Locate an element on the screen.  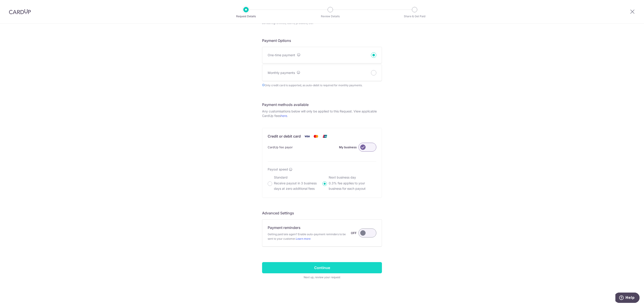
p: Credit or debit card is located at coordinates (284, 136).